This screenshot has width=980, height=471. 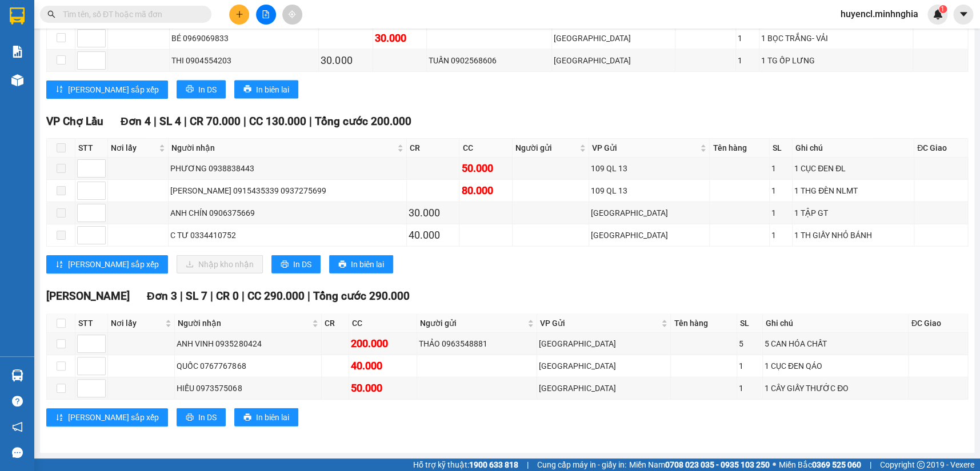 I want to click on div: 1 CÂY GIẤY THƯỚC ĐO, so click(x=835, y=389).